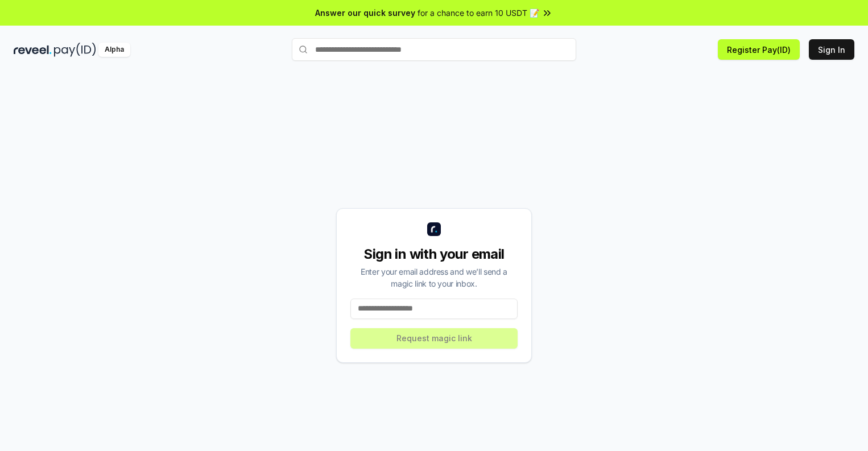  Describe the element at coordinates (831, 50) in the screenshot. I see `button: Sign In` at that location.